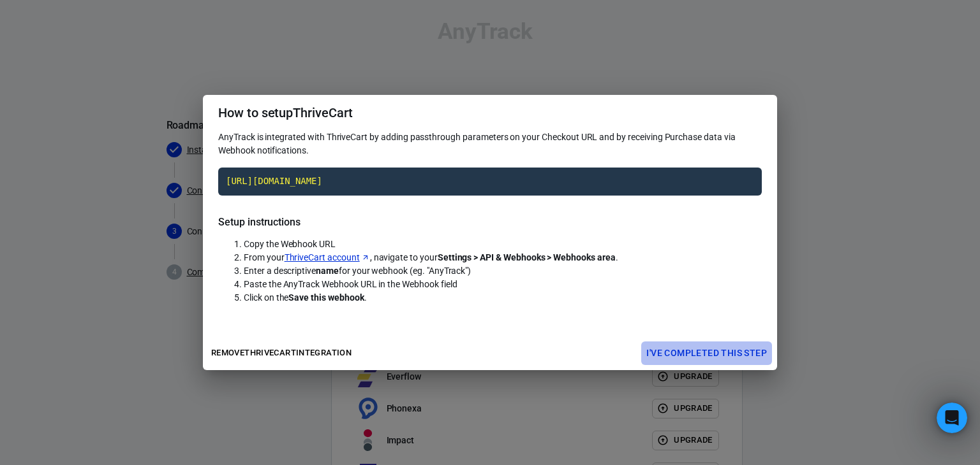 Image resolution: width=980 pixels, height=465 pixels. I want to click on span: Paste the AnyTrack Webhook URL in the Webhook field, so click(350, 284).